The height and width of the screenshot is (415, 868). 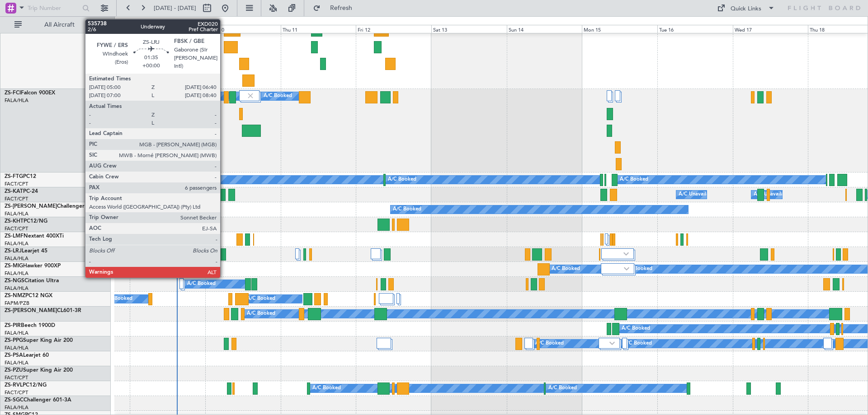 I want to click on div: Wed 10, so click(x=243, y=29).